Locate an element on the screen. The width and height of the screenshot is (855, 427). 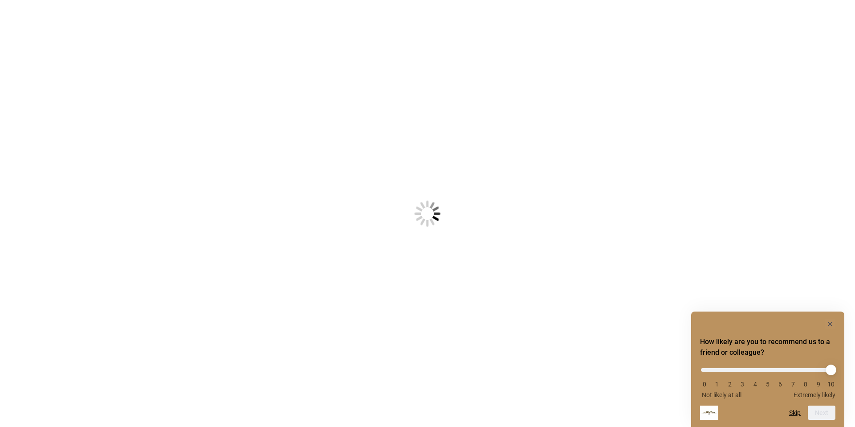
button: Hide survey is located at coordinates (830, 324).